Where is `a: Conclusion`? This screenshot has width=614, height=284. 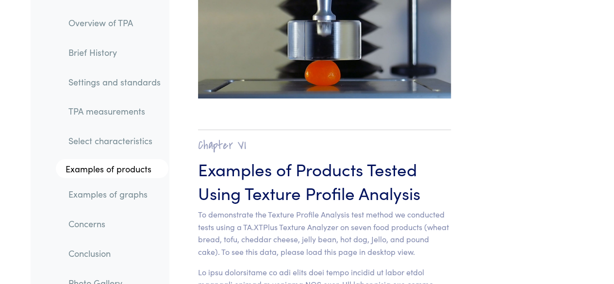 a: Conclusion is located at coordinates (114, 253).